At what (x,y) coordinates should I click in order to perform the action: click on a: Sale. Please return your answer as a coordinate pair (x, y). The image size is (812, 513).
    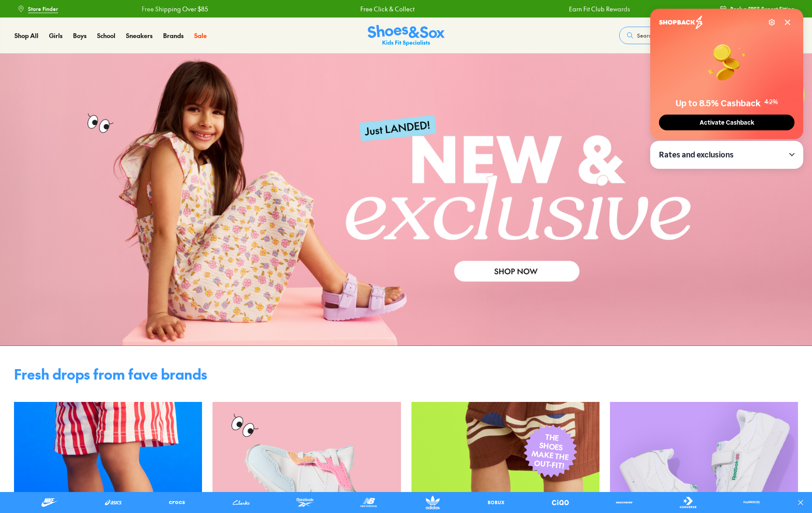
    Looking at the image, I should click on (200, 36).